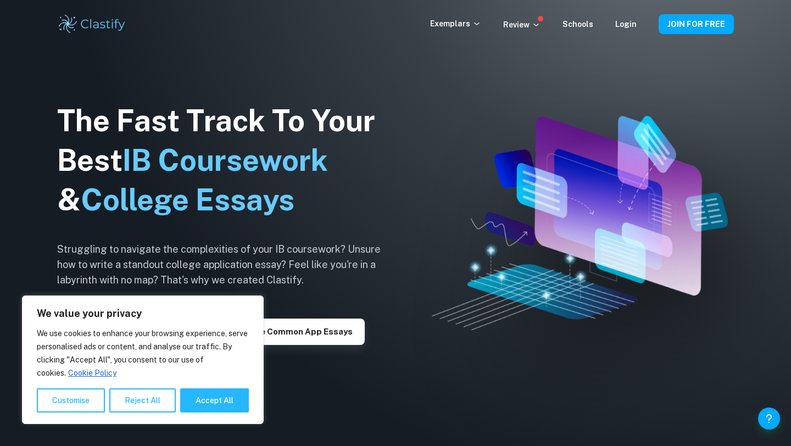 This screenshot has width=791, height=446. Describe the element at coordinates (214, 401) in the screenshot. I see `button: Accept All` at that location.